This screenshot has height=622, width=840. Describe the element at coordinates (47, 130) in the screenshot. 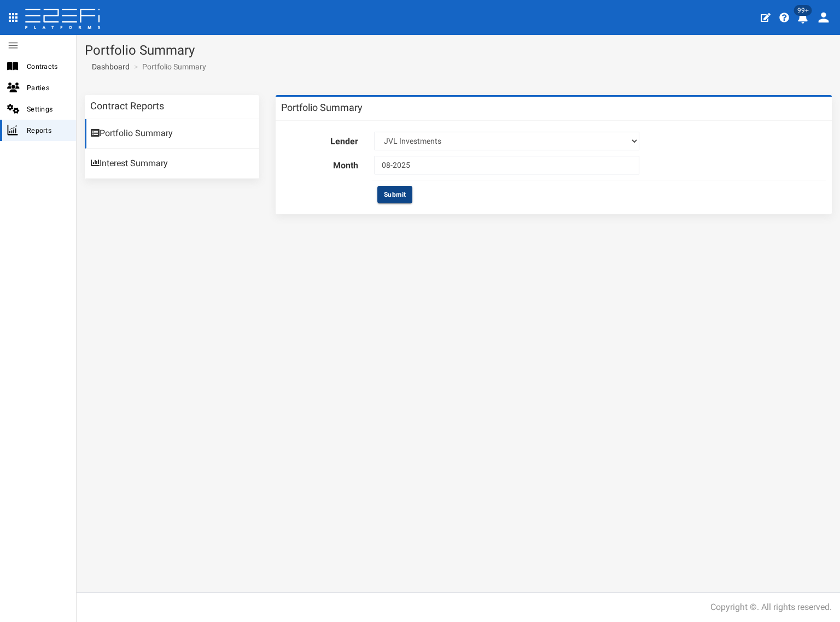

I see `span: Reports` at that location.